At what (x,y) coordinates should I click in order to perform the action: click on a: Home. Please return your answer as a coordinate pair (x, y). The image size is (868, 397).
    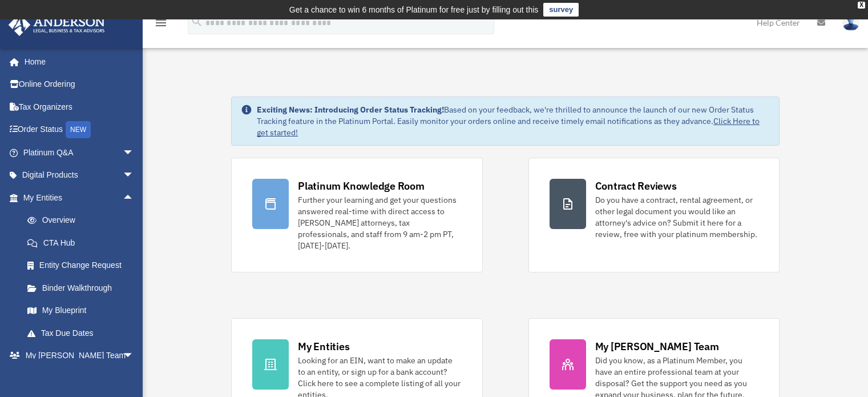
    Looking at the image, I should click on (77, 62).